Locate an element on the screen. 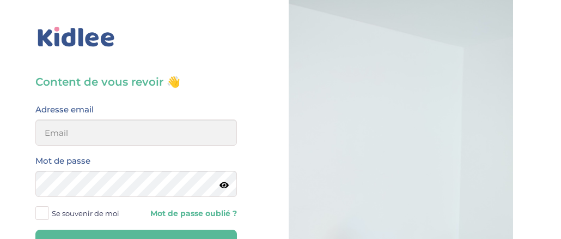  h3: Content de vous revoir 👋 is located at coordinates (136, 82).